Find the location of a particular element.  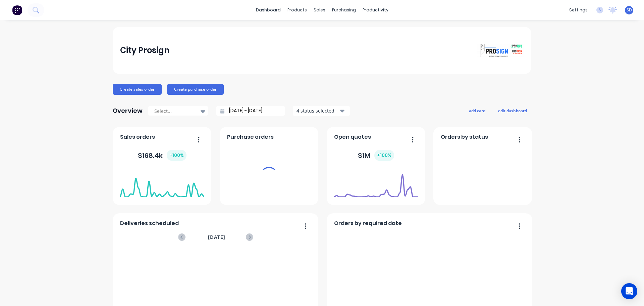

span: Purchase orders is located at coordinates (250, 137).